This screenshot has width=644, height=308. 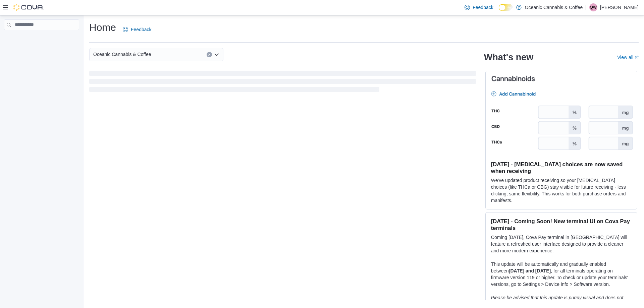 I want to click on span: Oceanic Cannabis & Coffee, so click(x=122, y=54).